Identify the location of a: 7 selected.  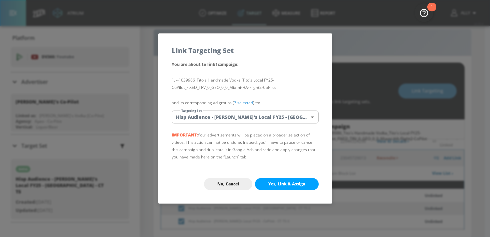
(243, 103).